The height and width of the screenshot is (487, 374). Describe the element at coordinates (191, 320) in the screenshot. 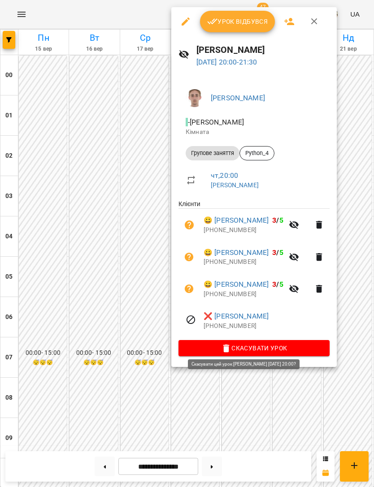

I see `svg: Візит скасовано` at that location.